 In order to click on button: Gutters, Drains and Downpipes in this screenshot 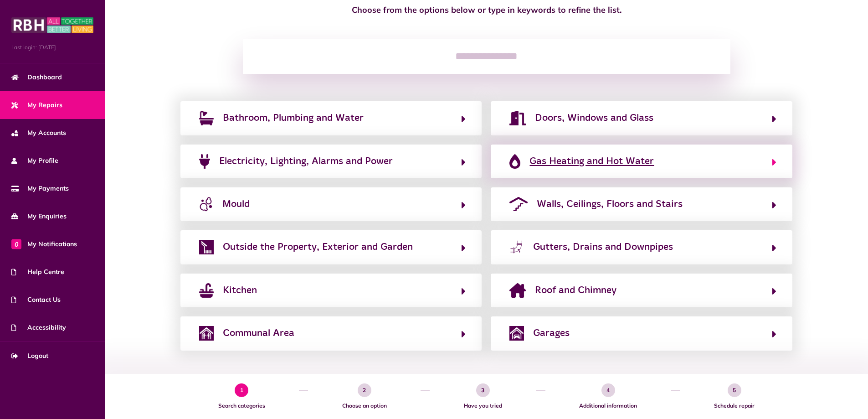, I will do `click(641, 247)`.